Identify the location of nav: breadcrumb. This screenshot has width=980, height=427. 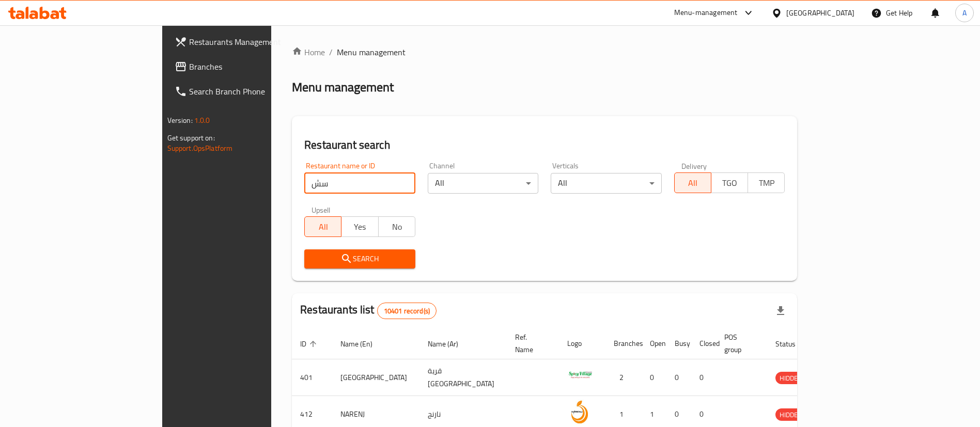
(544, 52).